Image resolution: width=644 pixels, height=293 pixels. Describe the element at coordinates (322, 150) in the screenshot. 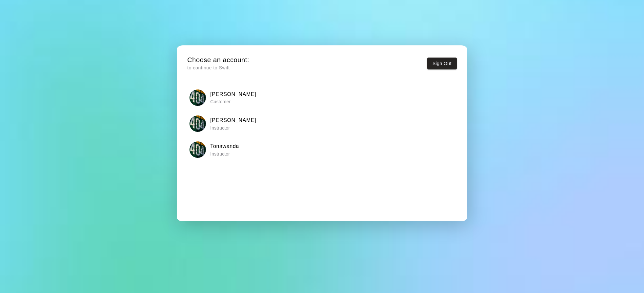

I see `button: TonawandaTonawanda Instructor` at that location.